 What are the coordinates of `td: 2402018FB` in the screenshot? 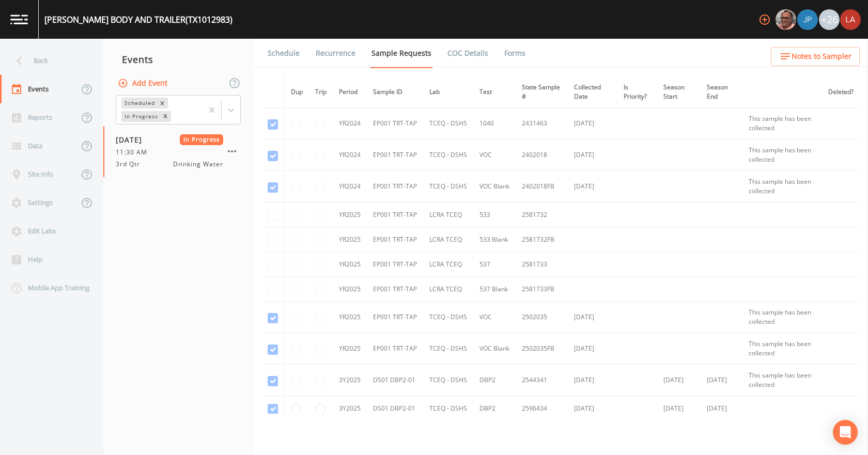 It's located at (541, 186).